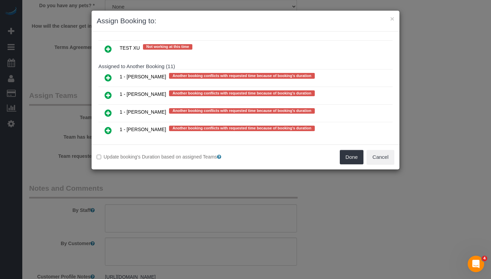 The width and height of the screenshot is (491, 279). What do you see at coordinates (380, 157) in the screenshot?
I see `button: Cancel` at bounding box center [380, 157].